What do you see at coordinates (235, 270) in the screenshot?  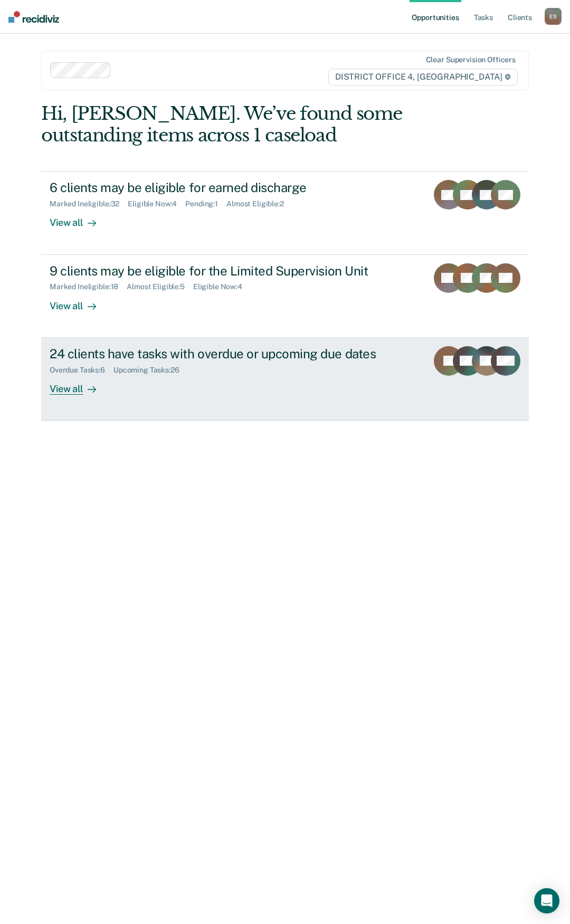 I see `div: 9 clients may be eligible for the Limited Supervision Unit` at bounding box center [235, 270].